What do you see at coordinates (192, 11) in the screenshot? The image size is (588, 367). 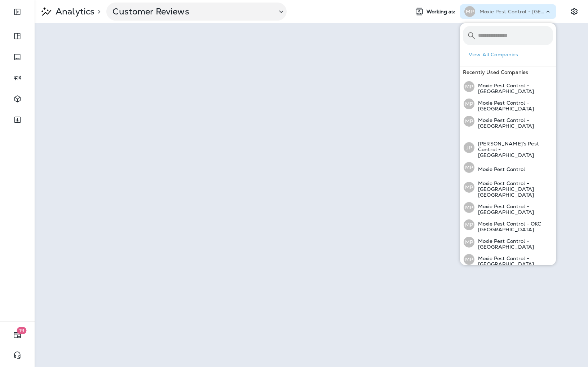 I see `p: Customer Reviews` at bounding box center [192, 11].